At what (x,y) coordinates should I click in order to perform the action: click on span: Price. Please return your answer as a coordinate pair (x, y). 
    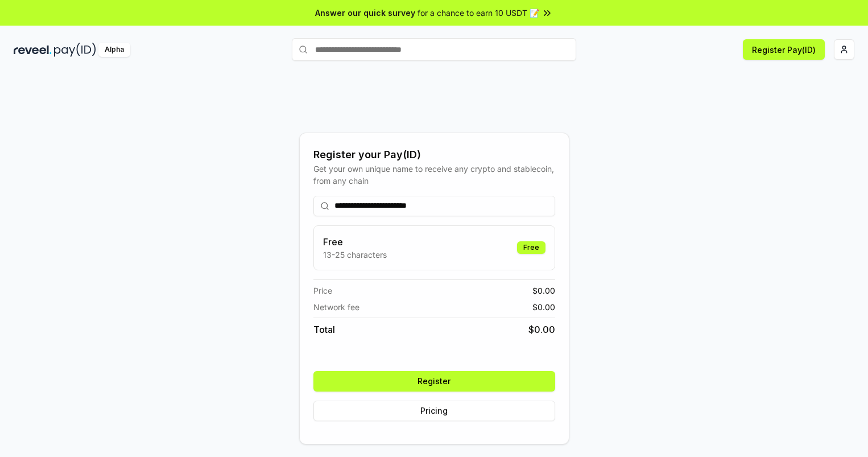
    Looking at the image, I should click on (322, 290).